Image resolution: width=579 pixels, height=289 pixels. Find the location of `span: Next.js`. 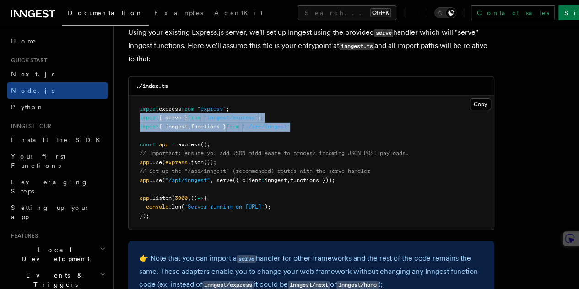

span: Next.js is located at coordinates (32, 74).